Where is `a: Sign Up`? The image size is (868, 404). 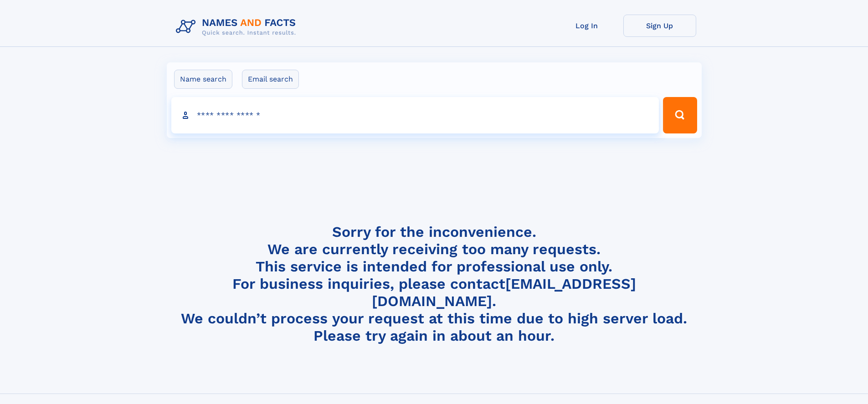 a: Sign Up is located at coordinates (660, 25).